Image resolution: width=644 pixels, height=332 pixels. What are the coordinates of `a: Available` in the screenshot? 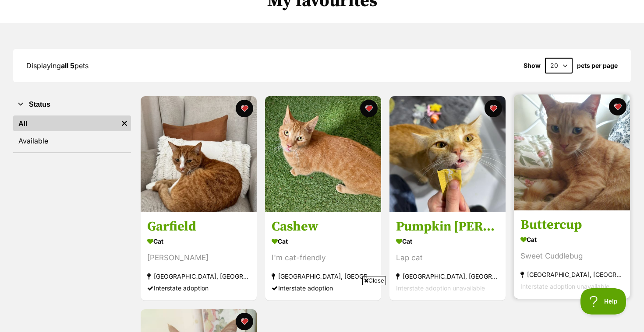 It's located at (72, 141).